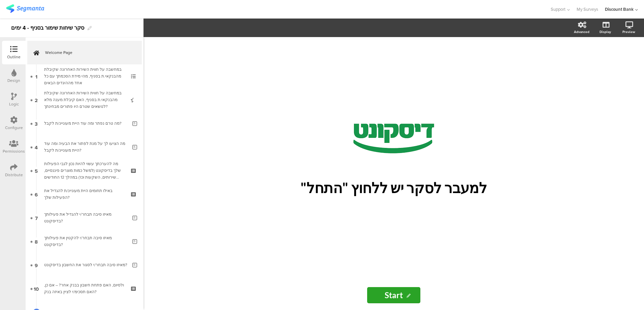  Describe the element at coordinates (628, 32) in the screenshot. I see `div: Preview` at that location.